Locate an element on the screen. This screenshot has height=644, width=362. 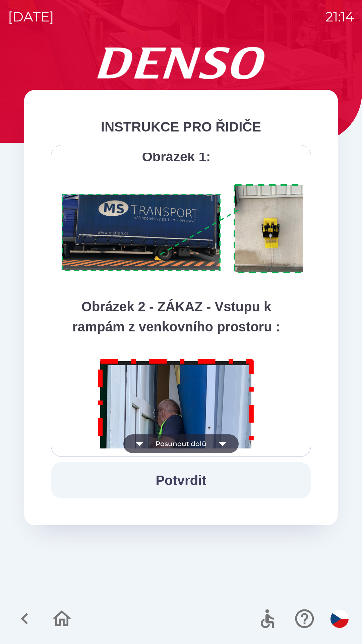
strong: Obrázek 2 - ZÁKAZ - Vstupu k rampám z venkovního prostoru : is located at coordinates (177, 316).